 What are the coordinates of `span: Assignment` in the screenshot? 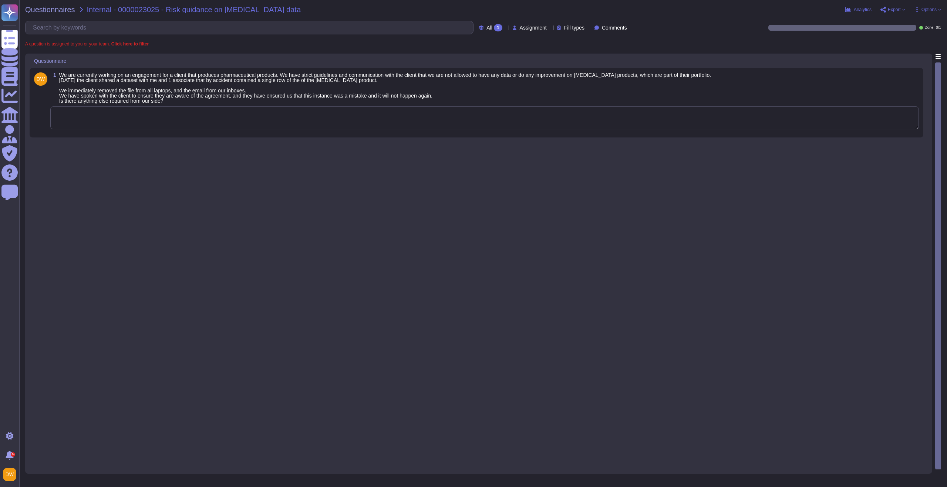 It's located at (533, 28).